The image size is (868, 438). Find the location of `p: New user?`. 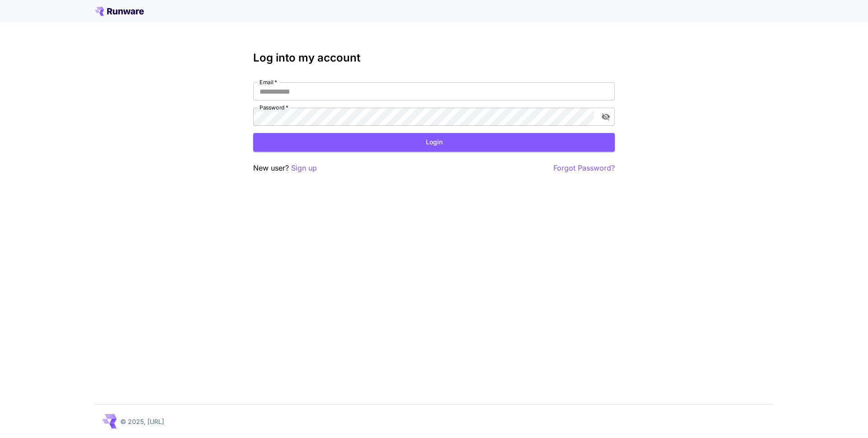

p: New user? is located at coordinates (285, 167).